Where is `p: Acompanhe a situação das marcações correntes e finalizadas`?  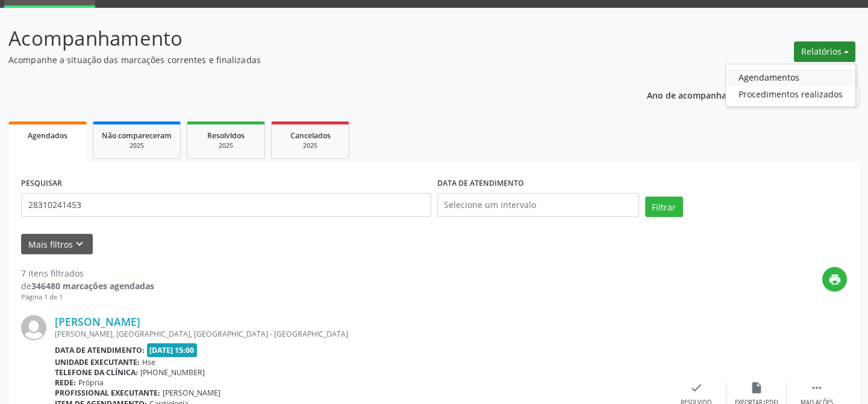
p: Acompanhe a situação das marcações correntes e finalizadas is located at coordinates (306, 59).